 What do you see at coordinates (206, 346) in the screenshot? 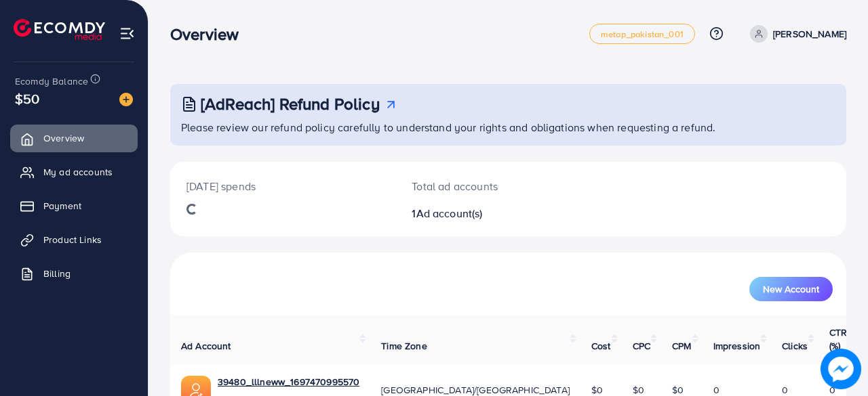
I see `span: Ad Account` at bounding box center [206, 346].